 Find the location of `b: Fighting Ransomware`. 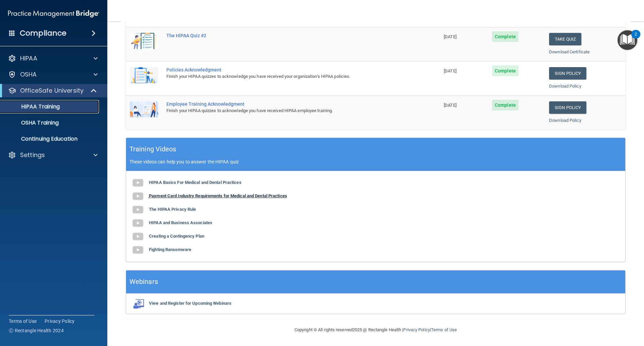

b: Fighting Ransomware is located at coordinates (170, 249).